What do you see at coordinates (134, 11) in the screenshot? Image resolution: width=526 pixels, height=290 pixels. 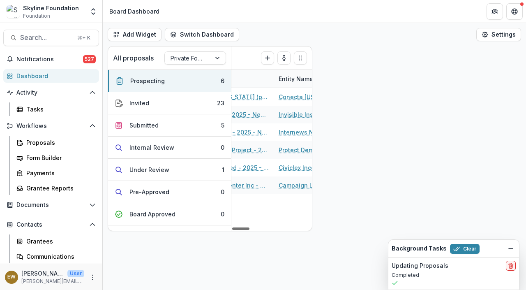 I see `div: Board Dashboard` at bounding box center [134, 11].